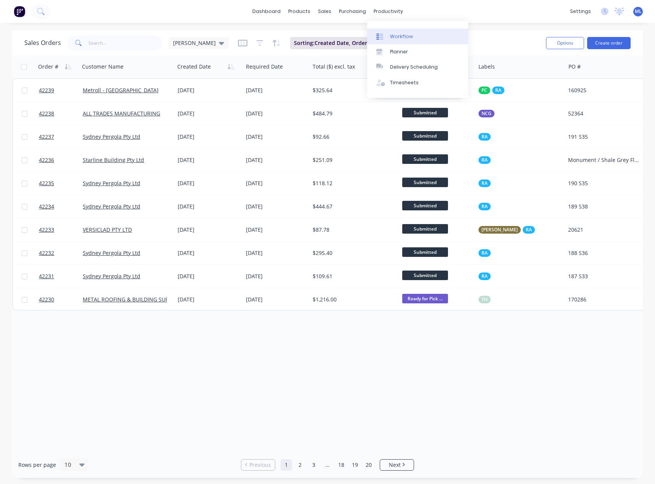 The height and width of the screenshot is (484, 655). What do you see at coordinates (604, 90) in the screenshot?
I see `div: 160925` at bounding box center [604, 90].